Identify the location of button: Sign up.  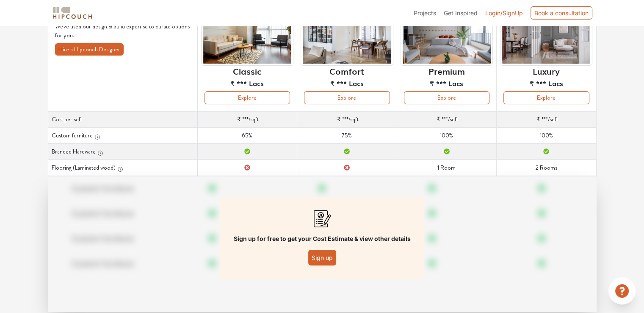
(323, 257).